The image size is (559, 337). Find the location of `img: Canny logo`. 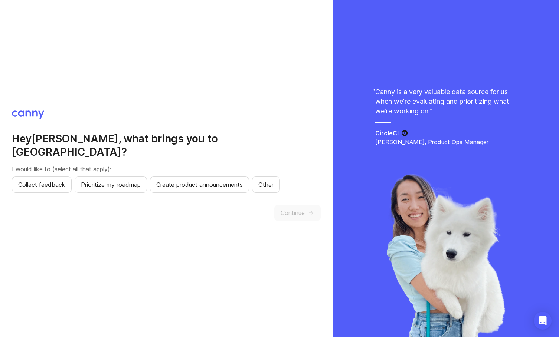

img: Canny logo is located at coordinates (28, 115).